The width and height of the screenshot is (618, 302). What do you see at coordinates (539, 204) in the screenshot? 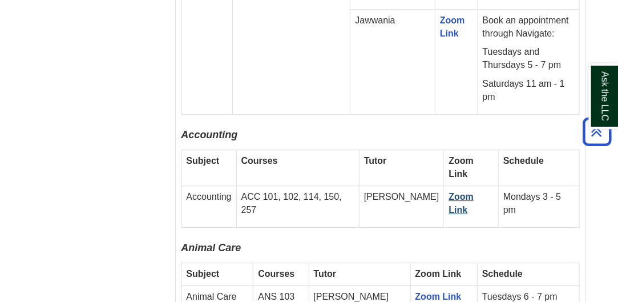
I see `p: Mondays 3 - 5 pm` at bounding box center [539, 204].